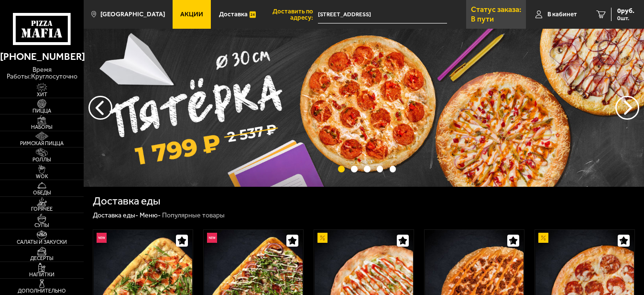  What do you see at coordinates (483, 19) in the screenshot?
I see `p: В пути` at bounding box center [483, 19].